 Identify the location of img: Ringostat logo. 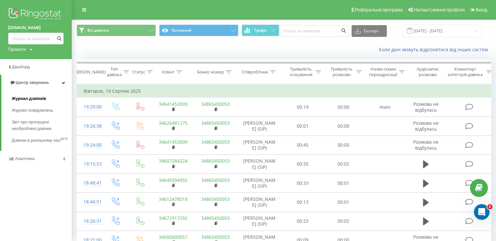
(36, 15).